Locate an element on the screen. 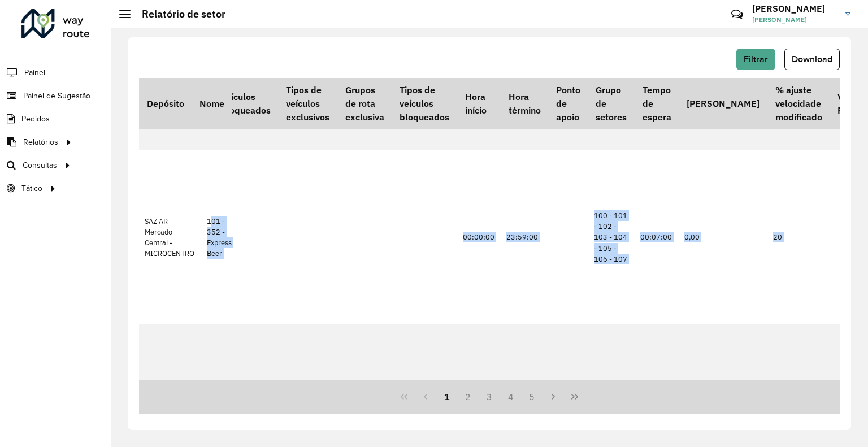  button: 3 is located at coordinates (490, 397).